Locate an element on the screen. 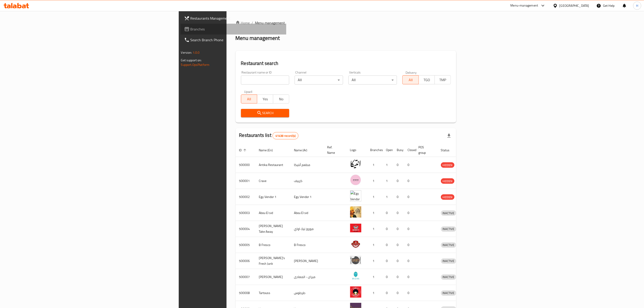 The width and height of the screenshot is (644, 308). a: Support.OpsPlatform is located at coordinates (195, 65).